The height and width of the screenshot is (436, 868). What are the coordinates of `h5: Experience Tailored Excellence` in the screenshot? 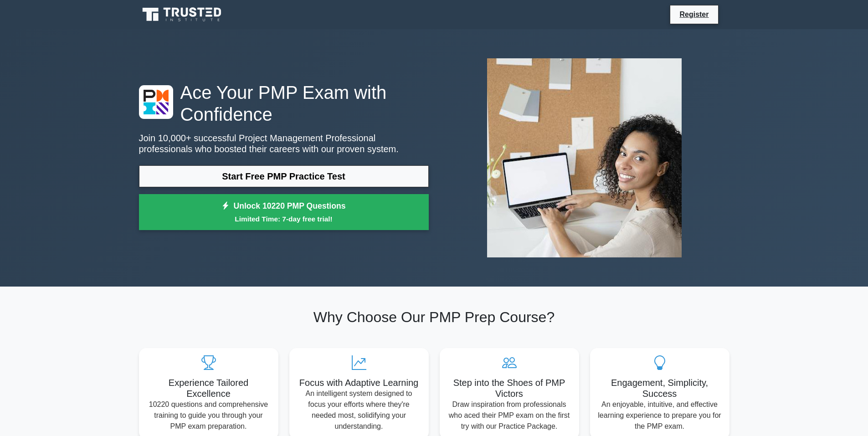 It's located at (209, 388).